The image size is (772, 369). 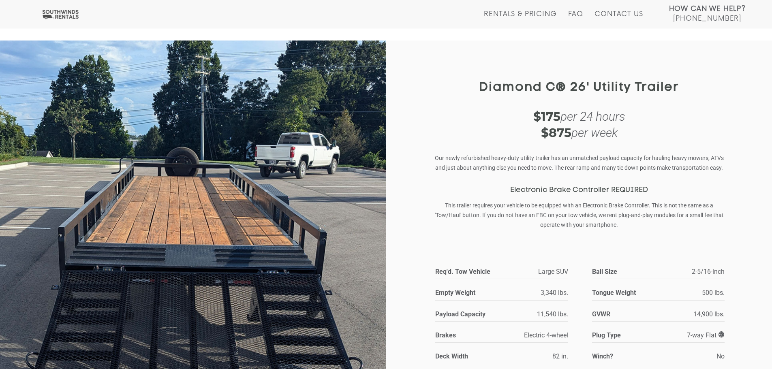 I want to click on span: 7-way Flat, so click(x=706, y=335).